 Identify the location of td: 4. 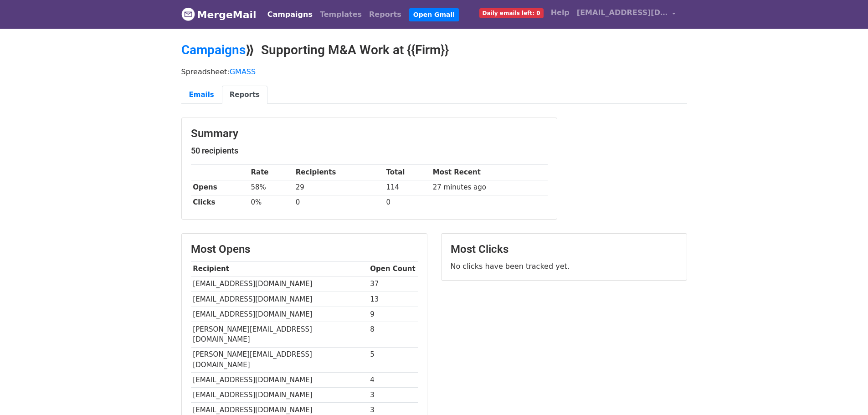
(393, 380).